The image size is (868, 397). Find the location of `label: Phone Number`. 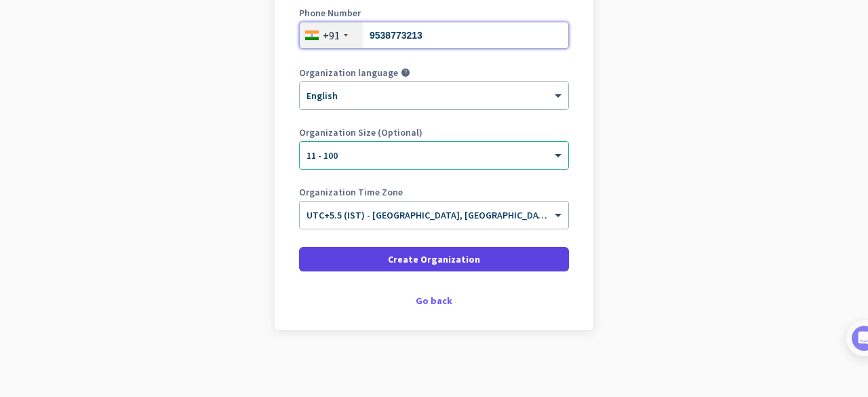

label: Phone Number is located at coordinates (434, 13).